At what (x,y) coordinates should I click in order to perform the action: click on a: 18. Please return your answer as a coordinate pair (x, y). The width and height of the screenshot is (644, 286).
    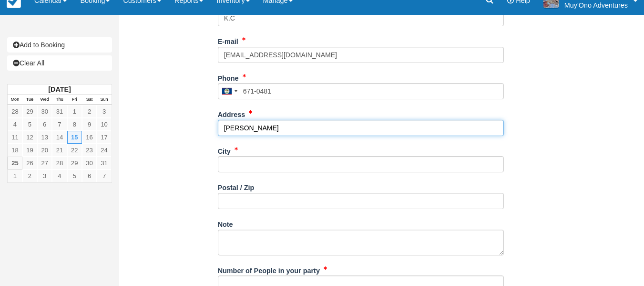
    Looking at the image, I should click on (15, 150).